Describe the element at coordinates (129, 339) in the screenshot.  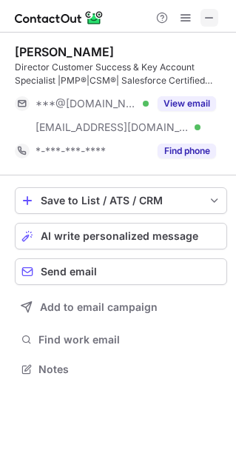
I see `span: Find work email` at that location.